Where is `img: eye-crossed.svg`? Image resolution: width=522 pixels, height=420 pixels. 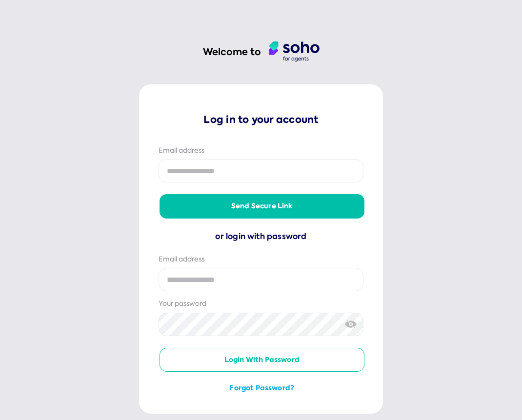
img: eye-crossed.svg is located at coordinates (351, 324).